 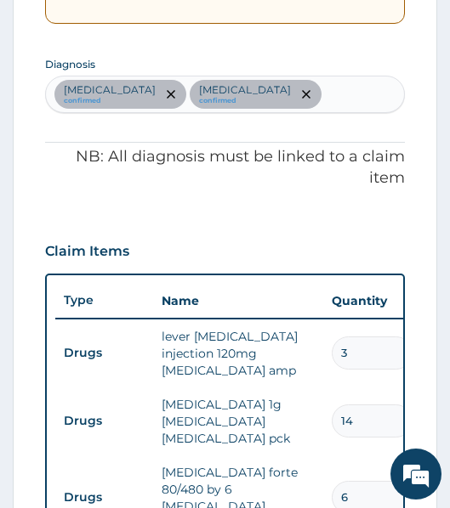 What do you see at coordinates (87, 252) in the screenshot?
I see `h3: Claim Items` at bounding box center [87, 252].